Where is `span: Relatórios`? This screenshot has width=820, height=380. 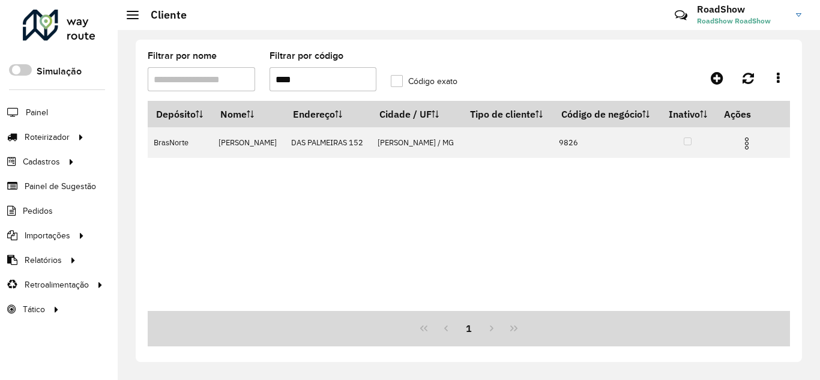 span: Relatórios is located at coordinates (43, 260).